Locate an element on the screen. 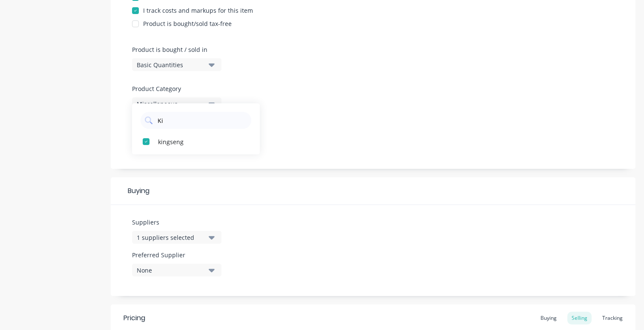  div: I track costs and markups for this item is located at coordinates (198, 10).